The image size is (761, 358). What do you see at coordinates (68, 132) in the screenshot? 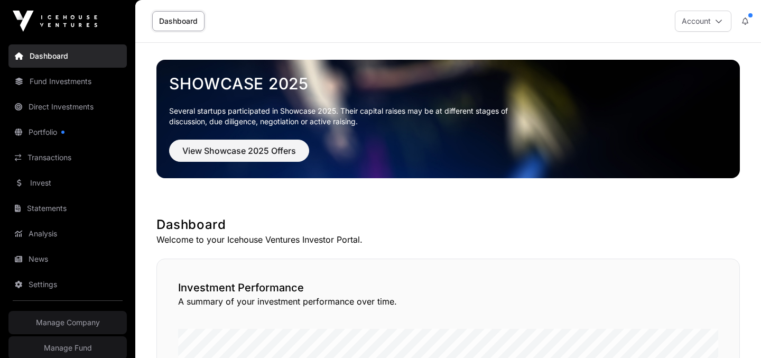
I see `a: Portfolio` at bounding box center [68, 132].